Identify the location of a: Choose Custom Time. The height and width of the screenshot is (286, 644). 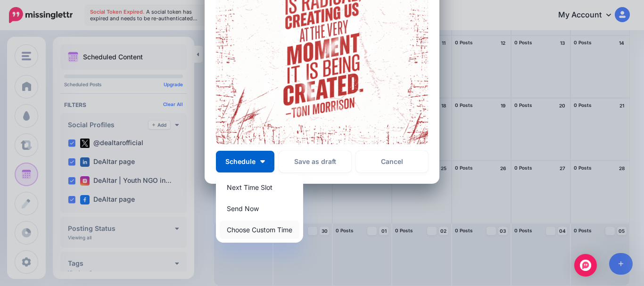
(259, 230).